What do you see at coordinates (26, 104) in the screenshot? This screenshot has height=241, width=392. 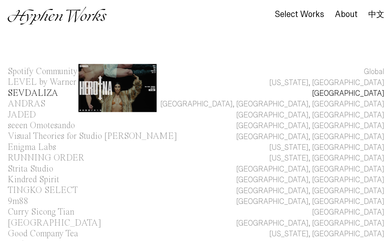 I see `div: ANDRAS` at bounding box center [26, 104].